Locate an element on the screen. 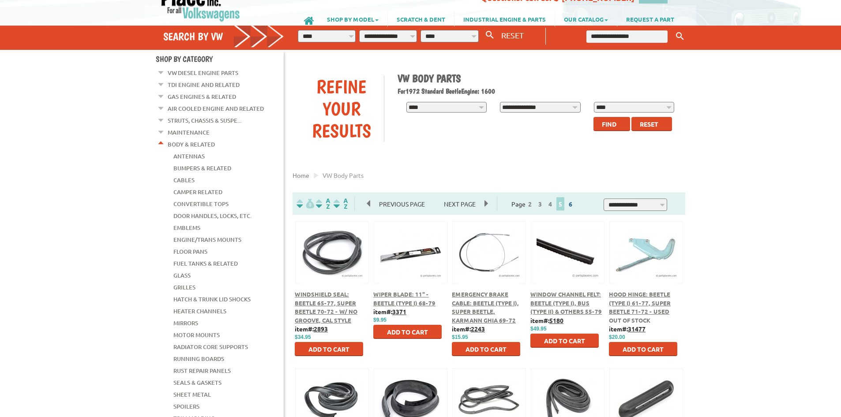 Image resolution: width=841 pixels, height=417 pixels. a: Door Handles, Locks, Etc. is located at coordinates (212, 216).